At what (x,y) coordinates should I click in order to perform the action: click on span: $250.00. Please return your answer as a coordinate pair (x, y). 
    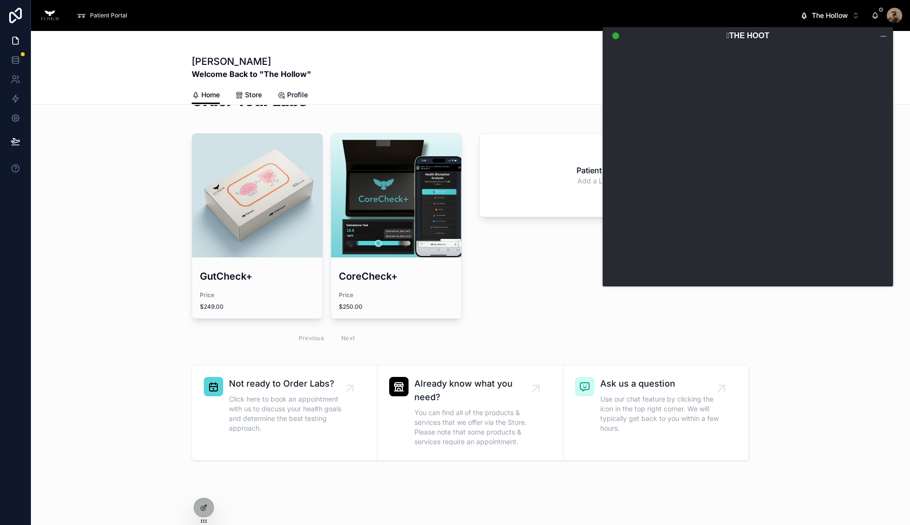
    Looking at the image, I should click on (396, 307).